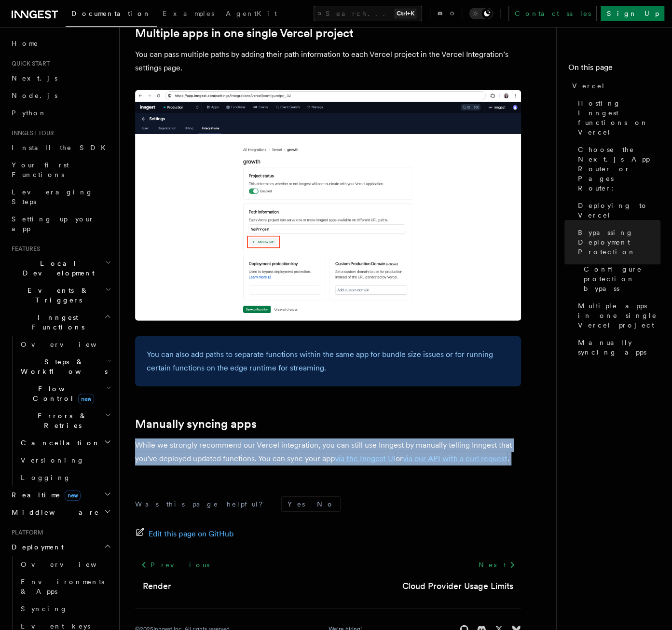 The width and height of the screenshot is (672, 630). I want to click on a: Environments & Apps, so click(65, 586).